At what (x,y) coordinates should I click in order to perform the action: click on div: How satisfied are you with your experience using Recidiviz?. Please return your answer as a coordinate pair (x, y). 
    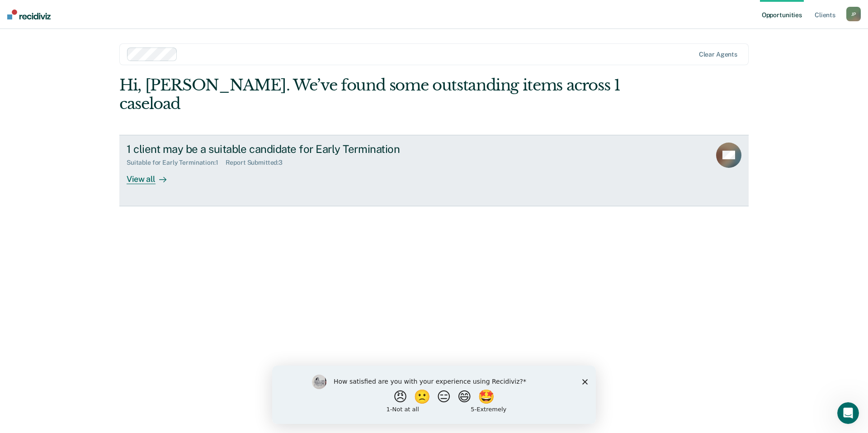
    Looking at the image, I should click on (166, 15).